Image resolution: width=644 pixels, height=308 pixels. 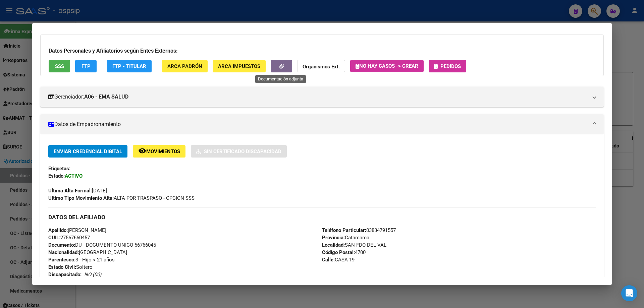 I want to click on button: Organismos Ext., so click(x=321, y=66).